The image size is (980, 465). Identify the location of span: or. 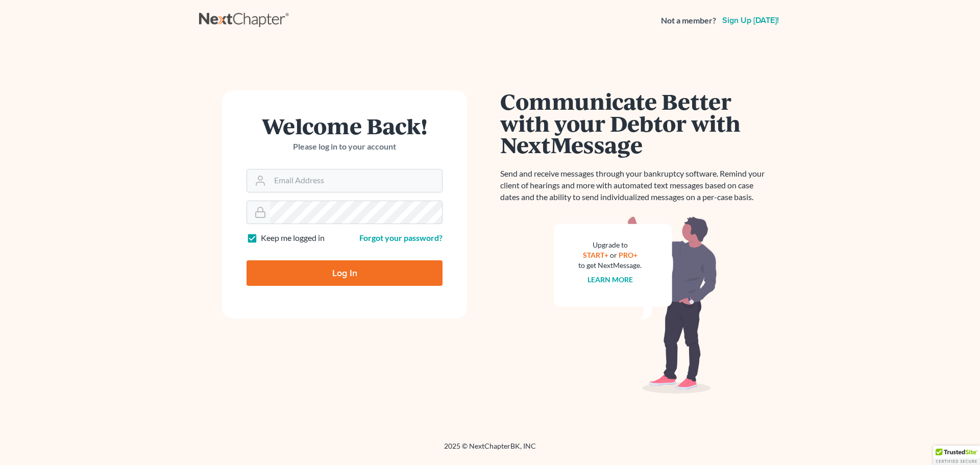
(613, 254).